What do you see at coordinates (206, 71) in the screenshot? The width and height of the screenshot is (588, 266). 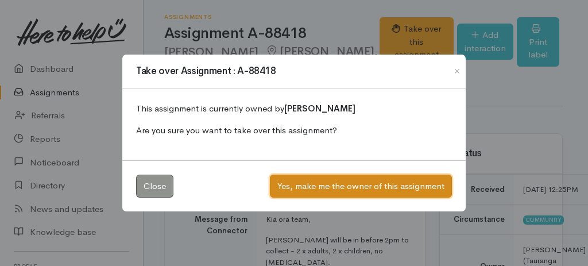 I see `h1: Take over Assignment : A-88418` at bounding box center [206, 71].